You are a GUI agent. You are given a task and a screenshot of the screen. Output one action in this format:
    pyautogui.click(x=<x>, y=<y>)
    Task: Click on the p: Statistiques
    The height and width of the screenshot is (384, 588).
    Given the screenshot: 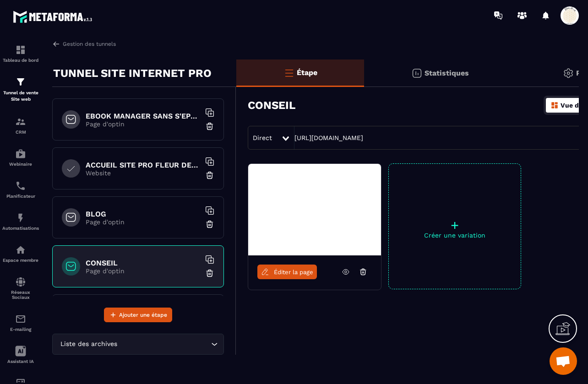 What is the action you would take?
    pyautogui.click(x=447, y=73)
    